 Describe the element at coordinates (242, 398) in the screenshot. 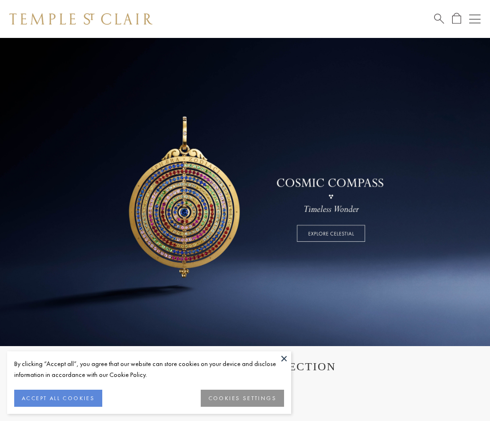

I see `button: COOKIES SETTINGS` at that location.